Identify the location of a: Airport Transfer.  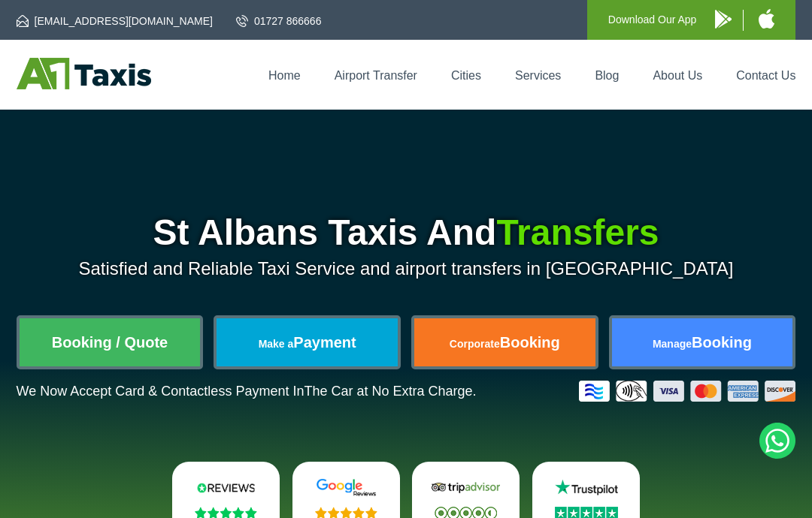
(376, 75).